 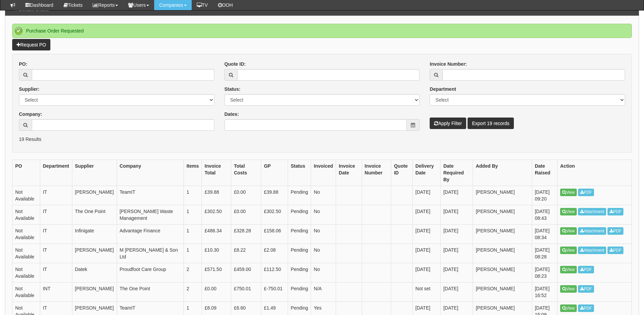 What do you see at coordinates (427, 291) in the screenshot?
I see `td: Not set` at bounding box center [427, 291].